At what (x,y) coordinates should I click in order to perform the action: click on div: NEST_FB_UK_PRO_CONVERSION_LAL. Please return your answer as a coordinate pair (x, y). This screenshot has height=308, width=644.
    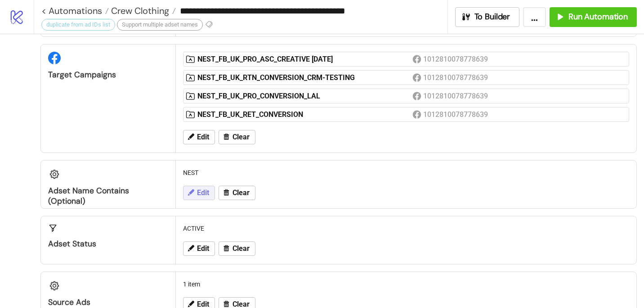
    Looking at the image, I should click on (305, 97).